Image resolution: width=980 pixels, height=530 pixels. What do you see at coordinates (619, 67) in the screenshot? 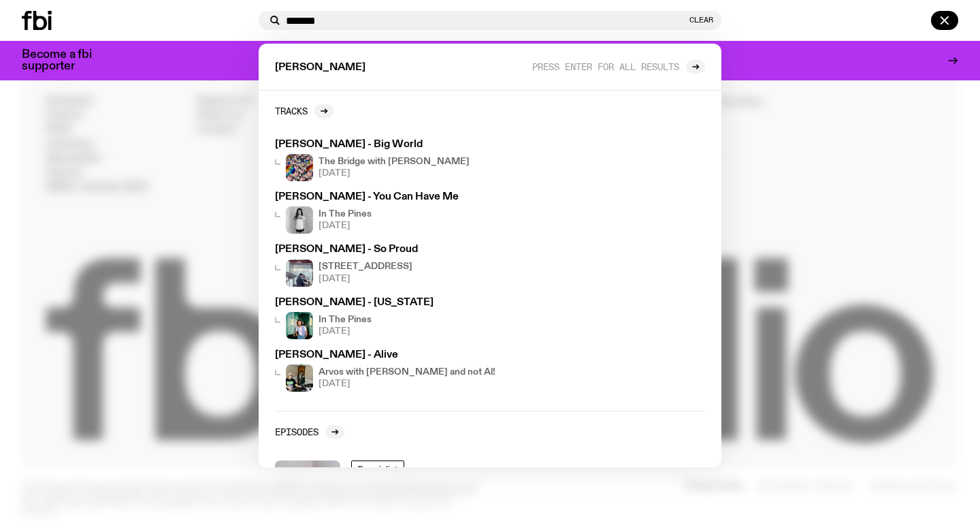
I see `a: Press enter for all results` at bounding box center [619, 67].